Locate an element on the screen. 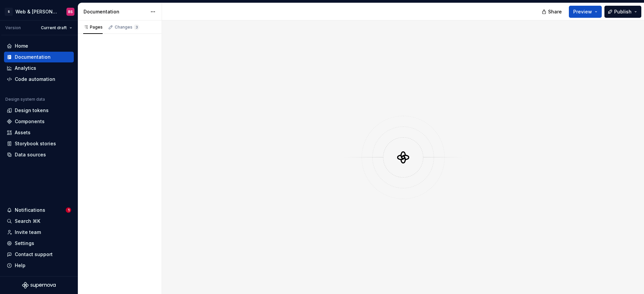  div: Help is located at coordinates (20, 265).